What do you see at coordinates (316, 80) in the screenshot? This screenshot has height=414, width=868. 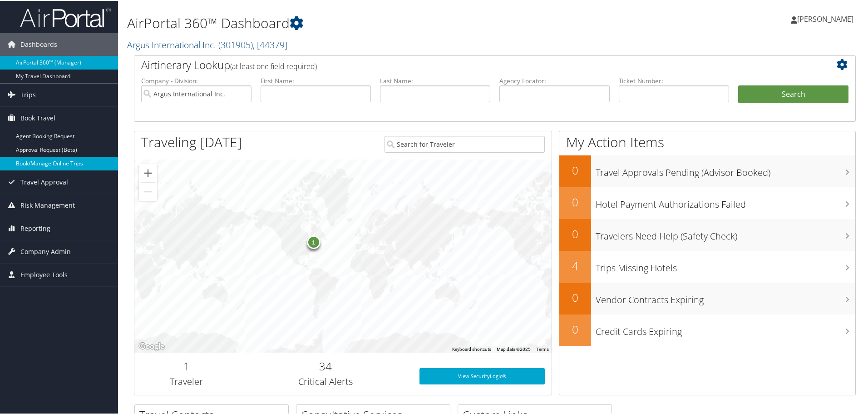 I see `label: First Name:` at bounding box center [316, 80].